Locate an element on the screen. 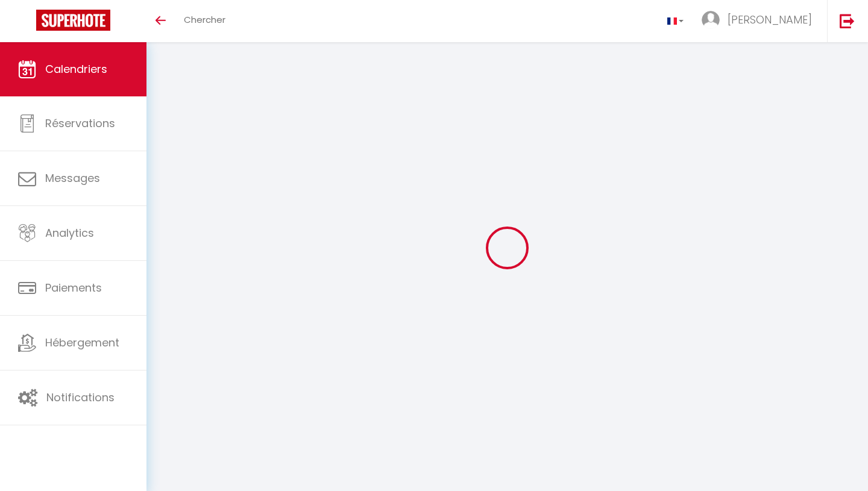  span: Hébergement is located at coordinates (82, 342).